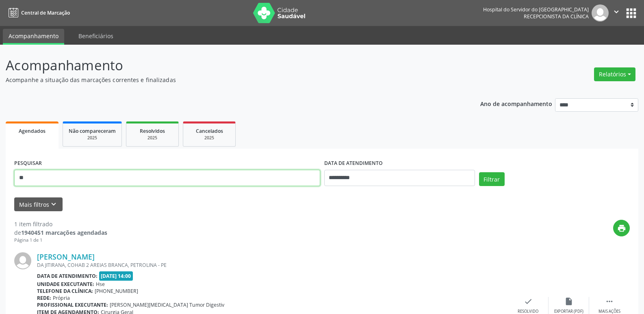 The image size is (644, 314). I want to click on i: insert_drive_file, so click(569, 302).